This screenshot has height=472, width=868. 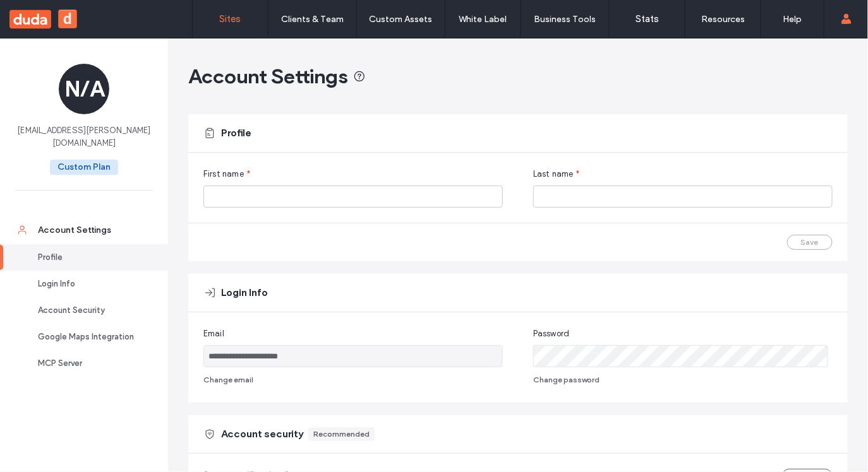 What do you see at coordinates (67, 19) in the screenshot?
I see `button: d` at bounding box center [67, 19].